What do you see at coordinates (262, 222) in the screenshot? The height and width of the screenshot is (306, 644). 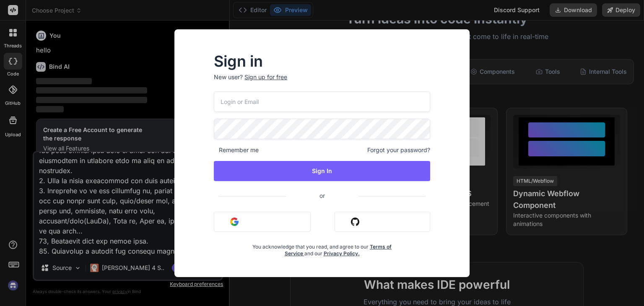 I see `button: Sign in with Google` at bounding box center [262, 222].